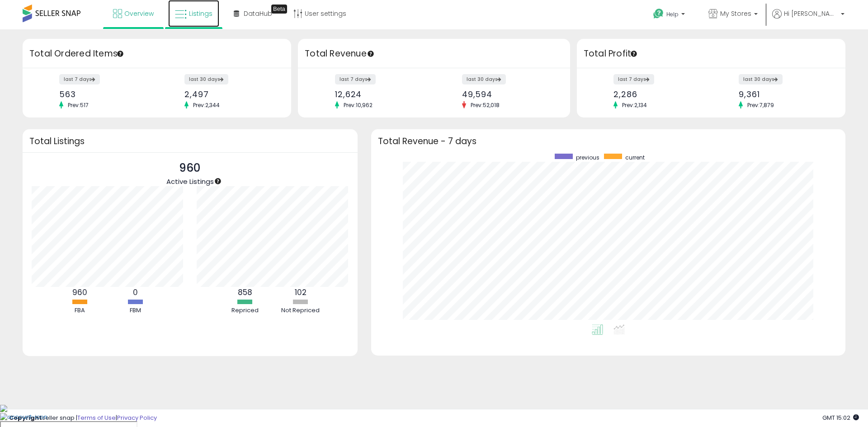 Image resolution: width=868 pixels, height=427 pixels. What do you see at coordinates (635, 157) in the screenshot?
I see `span: current` at bounding box center [635, 157].